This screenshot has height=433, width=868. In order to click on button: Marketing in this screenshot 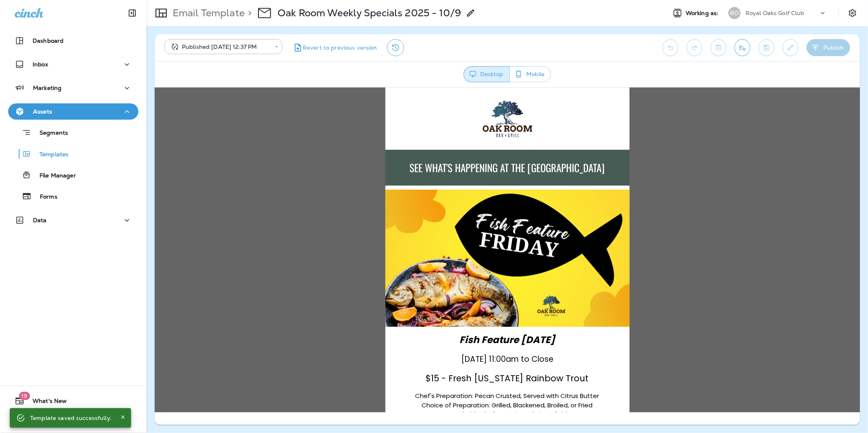, I will do `click(73, 88)`.